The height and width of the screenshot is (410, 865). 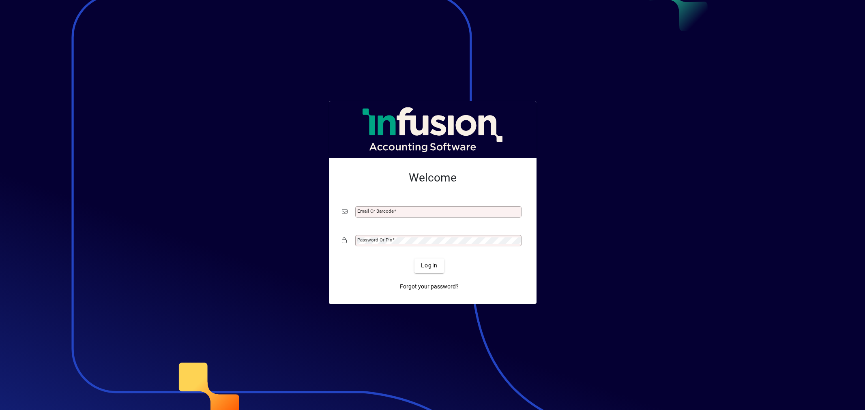 I want to click on span: Login, so click(x=429, y=266).